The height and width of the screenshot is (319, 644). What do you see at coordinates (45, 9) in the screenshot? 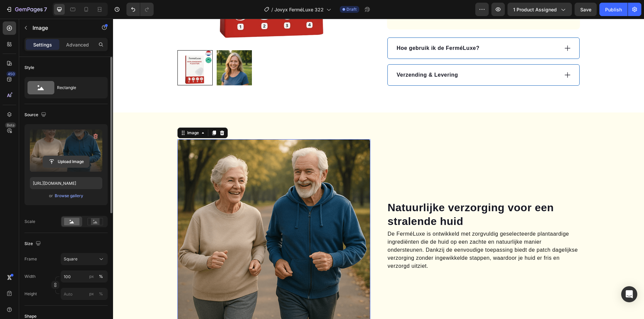
I see `p: 7` at bounding box center [45, 9].